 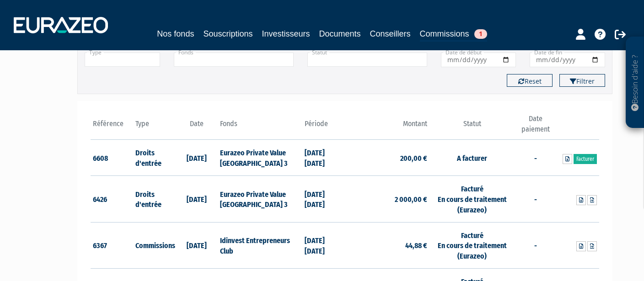 What do you see at coordinates (154, 127) in the screenshot?
I see `th: Type` at bounding box center [154, 127].